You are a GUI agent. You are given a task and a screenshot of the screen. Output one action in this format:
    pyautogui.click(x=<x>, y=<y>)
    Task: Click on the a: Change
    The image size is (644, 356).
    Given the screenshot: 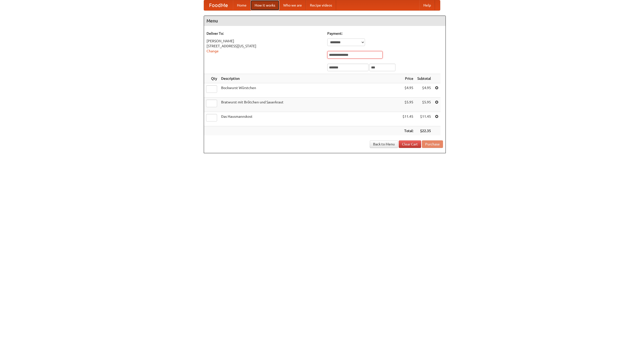 What is the action you would take?
    pyautogui.click(x=212, y=51)
    